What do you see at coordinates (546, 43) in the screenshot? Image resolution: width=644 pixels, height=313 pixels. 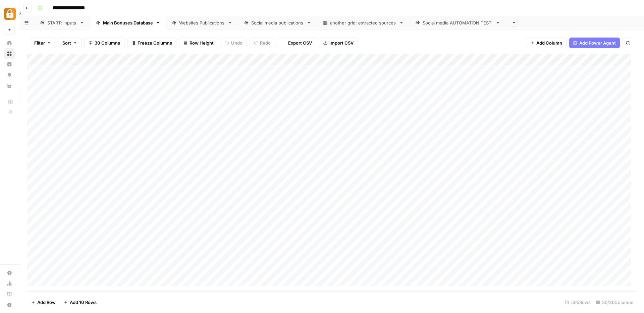 I see `button: Add Column` at bounding box center [546, 43].